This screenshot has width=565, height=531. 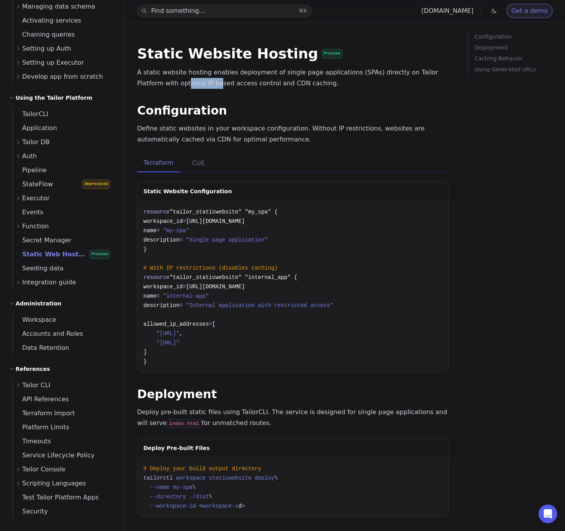 What do you see at coordinates (64, 241) in the screenshot?
I see `a: Secret Manager` at bounding box center [64, 241].